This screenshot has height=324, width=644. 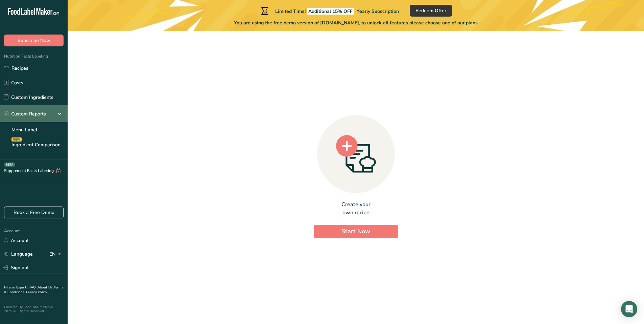 What do you see at coordinates (37, 292) in the screenshot?
I see `a: Privacy Policy` at bounding box center [37, 292].